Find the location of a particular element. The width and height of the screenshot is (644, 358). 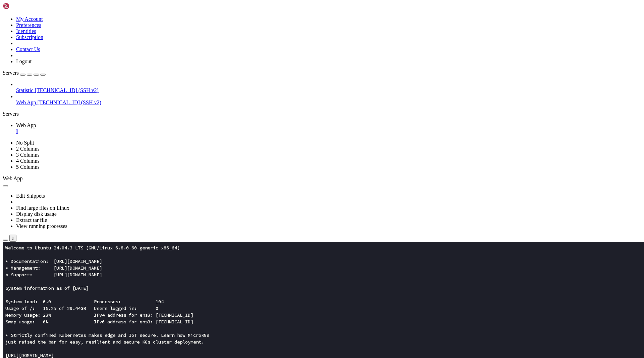

x-row: Welcome to Ubuntu 24.04.3 LTS (GNU/Linux 6.8.0-60-generic x86_64) is located at coordinates (280, 6).